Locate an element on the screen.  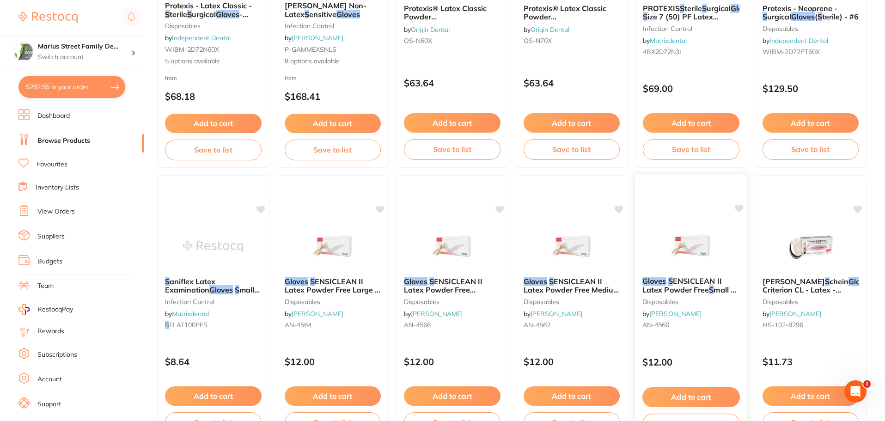
p: $68.18 is located at coordinates (213, 96).